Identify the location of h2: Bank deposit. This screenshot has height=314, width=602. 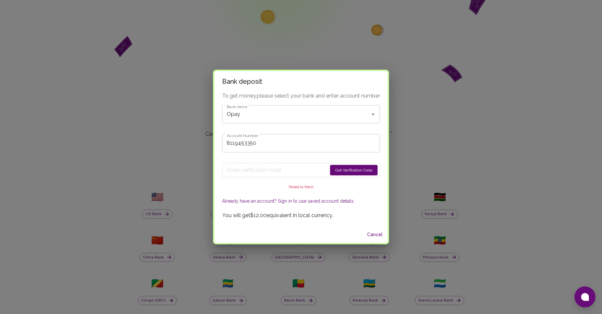
(301, 81).